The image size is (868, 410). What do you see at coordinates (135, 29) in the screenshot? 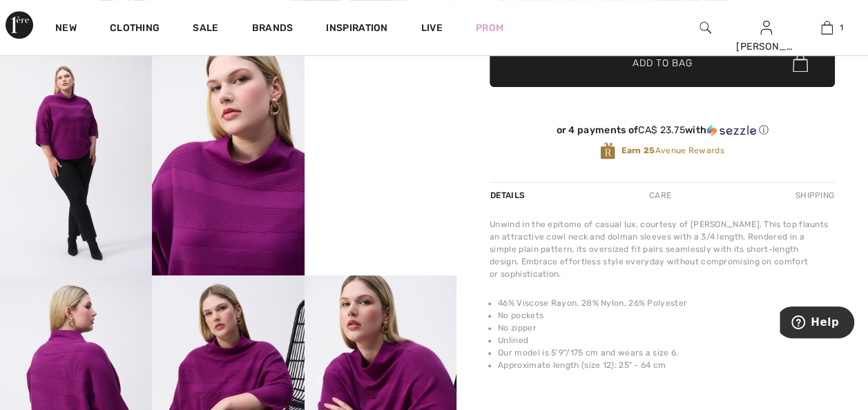
I see `a: Clothing` at bounding box center [135, 29].